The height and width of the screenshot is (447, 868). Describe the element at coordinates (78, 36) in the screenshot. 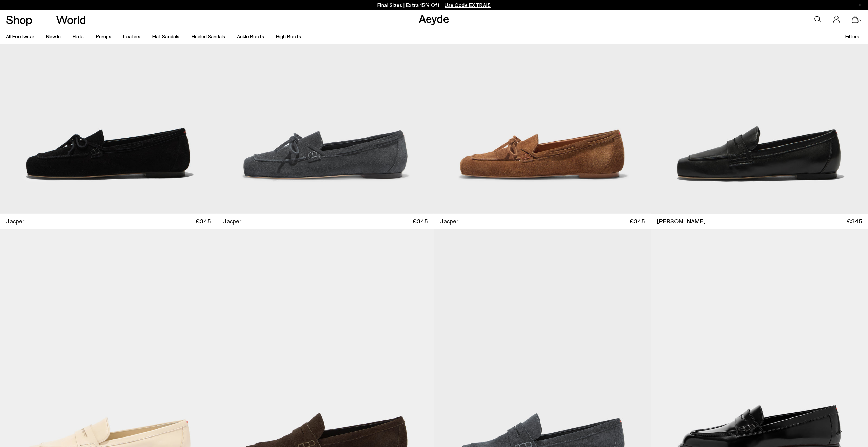

I see `a: Flats` at that location.